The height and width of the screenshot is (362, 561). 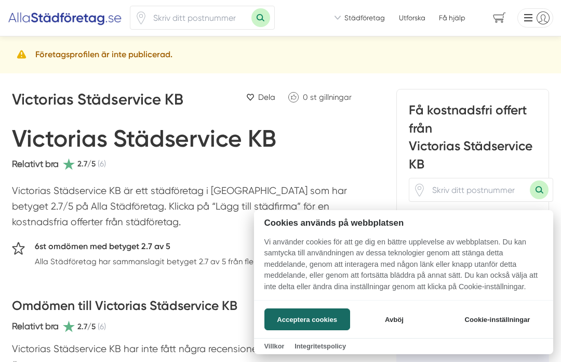 What do you see at coordinates (498, 319) in the screenshot?
I see `button: Cookie-inställningar` at bounding box center [498, 319].